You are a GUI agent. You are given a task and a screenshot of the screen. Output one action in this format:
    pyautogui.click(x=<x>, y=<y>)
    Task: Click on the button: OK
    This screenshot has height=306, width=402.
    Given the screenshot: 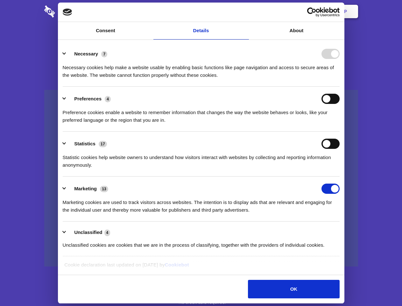 What is the action you would take?
    pyautogui.click(x=294, y=289)
    